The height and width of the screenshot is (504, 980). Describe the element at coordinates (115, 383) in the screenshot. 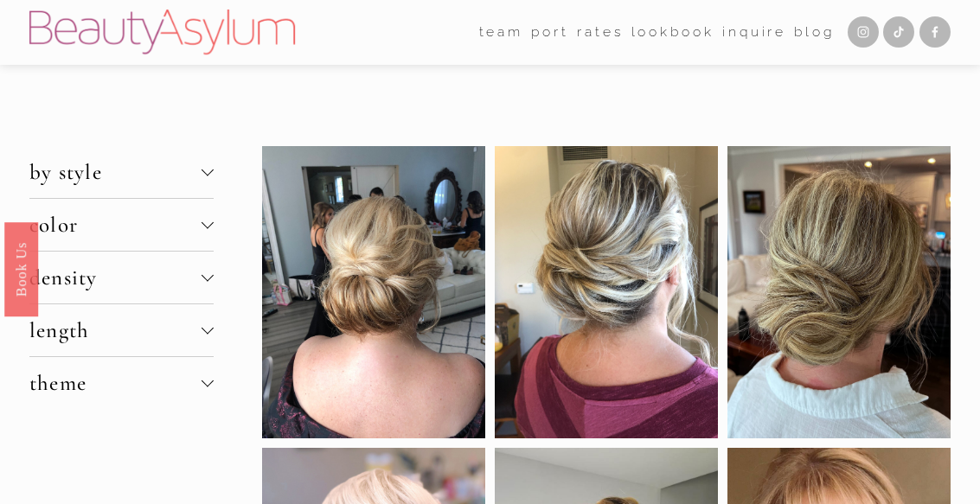

I see `span: theme` at that location.